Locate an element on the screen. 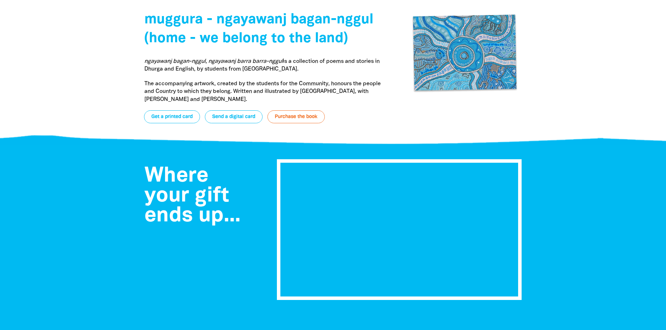 The image size is (666, 330). span: muggura - ngayawanj bagan-nggul is located at coordinates (259, 20).